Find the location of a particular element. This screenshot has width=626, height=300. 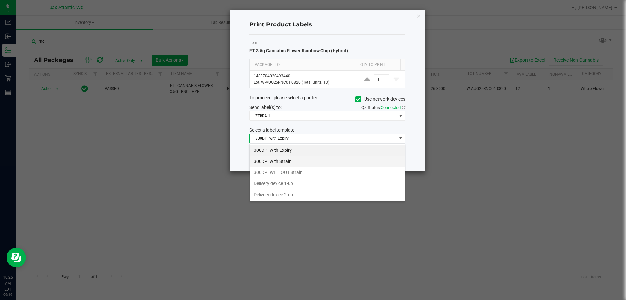

th: Package | Lot is located at coordinates (302, 65).